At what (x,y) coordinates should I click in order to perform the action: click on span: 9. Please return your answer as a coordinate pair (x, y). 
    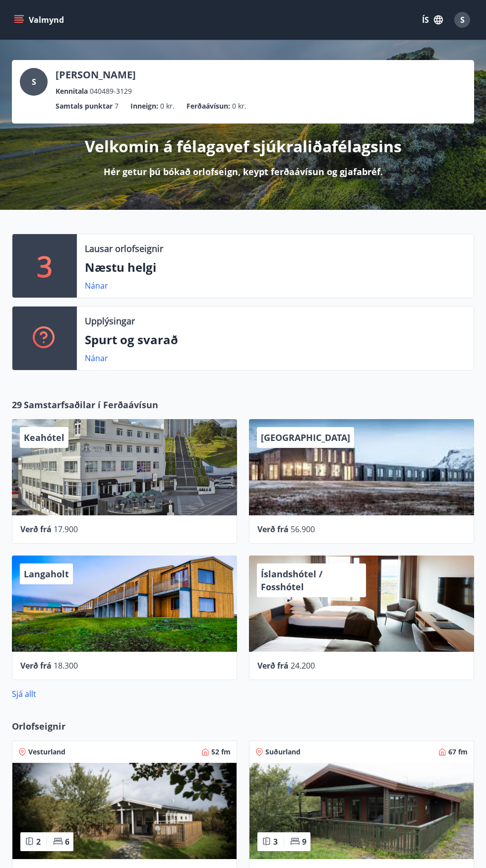
    Looking at the image, I should click on (304, 842).